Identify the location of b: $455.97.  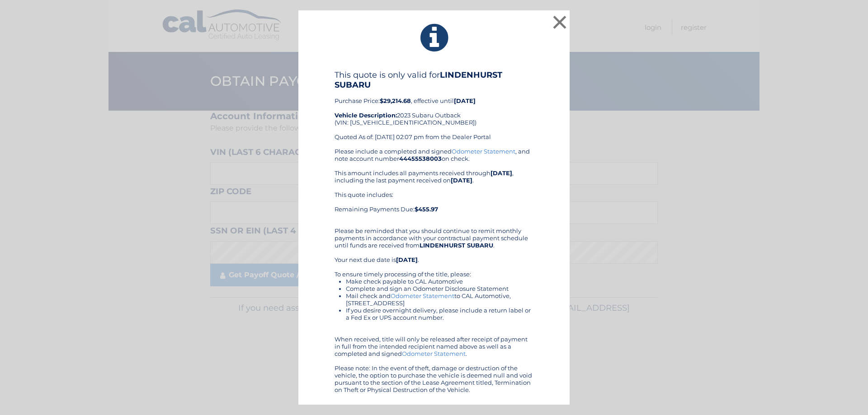
(426, 209).